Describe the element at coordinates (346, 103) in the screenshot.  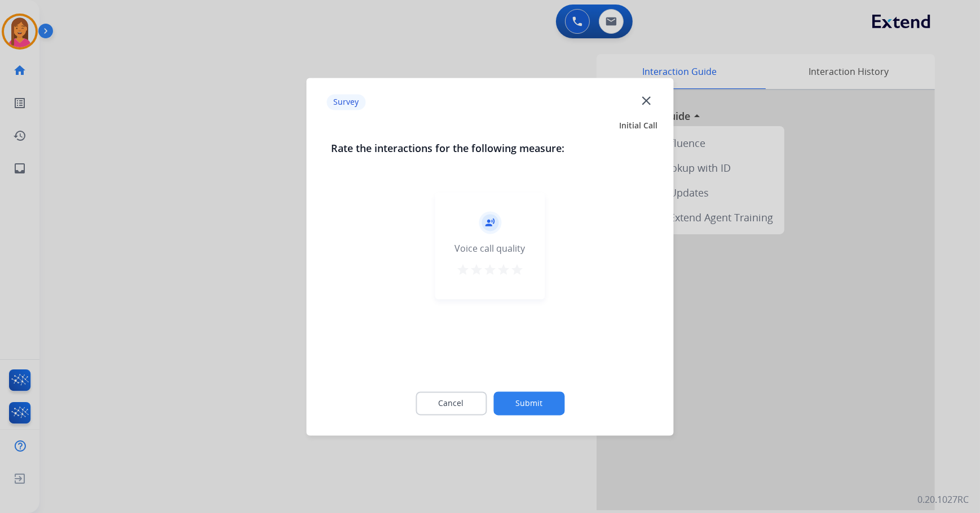
I see `p: Survey` at that location.